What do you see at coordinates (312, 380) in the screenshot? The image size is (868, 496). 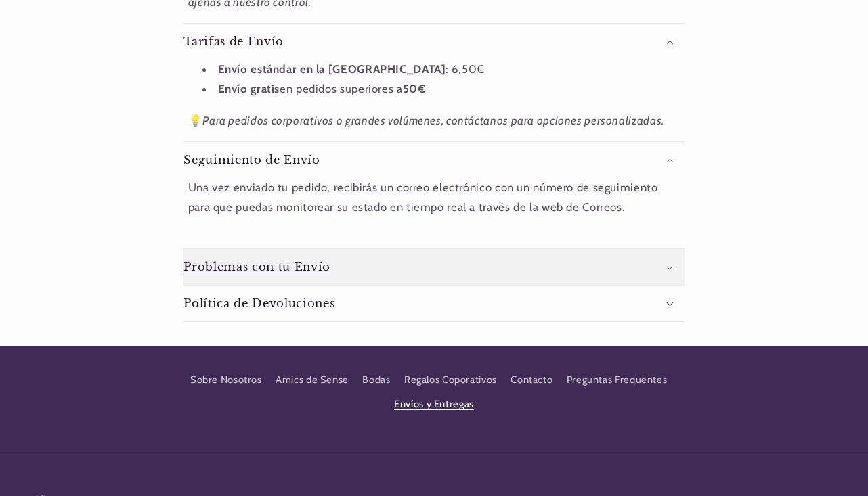 I see `a: Amics de Sense` at bounding box center [312, 380].